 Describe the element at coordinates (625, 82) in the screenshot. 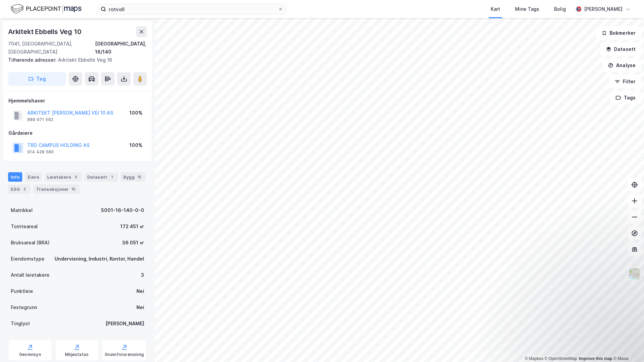

I see `button: Filter` at that location.